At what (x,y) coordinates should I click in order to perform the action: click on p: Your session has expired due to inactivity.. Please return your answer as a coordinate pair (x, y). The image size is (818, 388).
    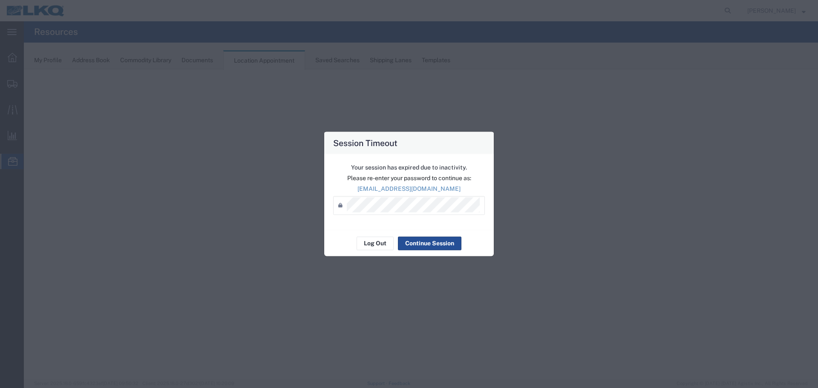
    Looking at the image, I should click on (409, 167).